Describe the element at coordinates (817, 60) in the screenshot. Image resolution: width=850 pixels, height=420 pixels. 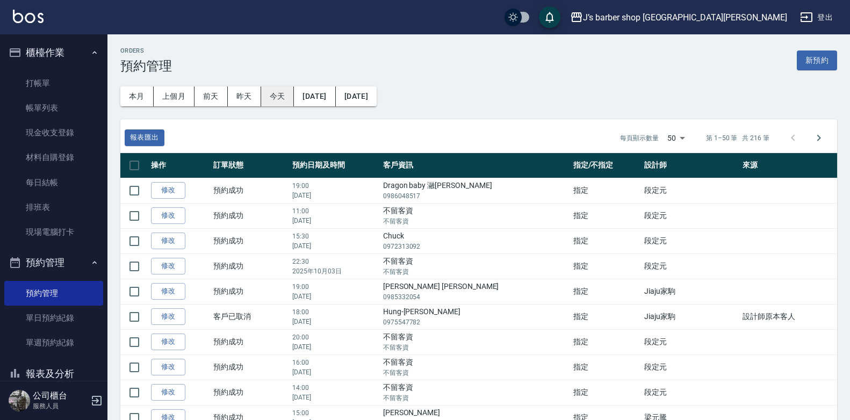
I see `a: 新預約` at that location.